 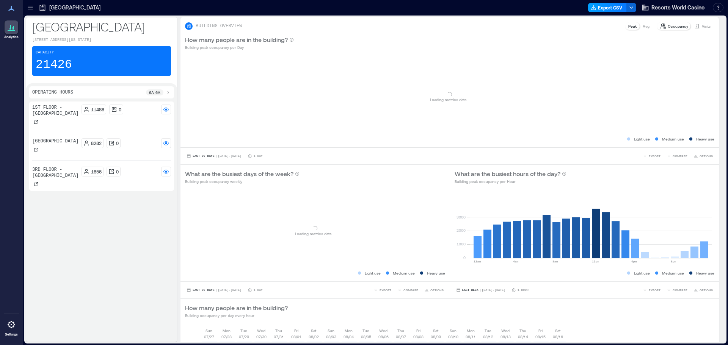 What do you see at coordinates (477, 262) in the screenshot?
I see `text: 12am` at bounding box center [477, 262].